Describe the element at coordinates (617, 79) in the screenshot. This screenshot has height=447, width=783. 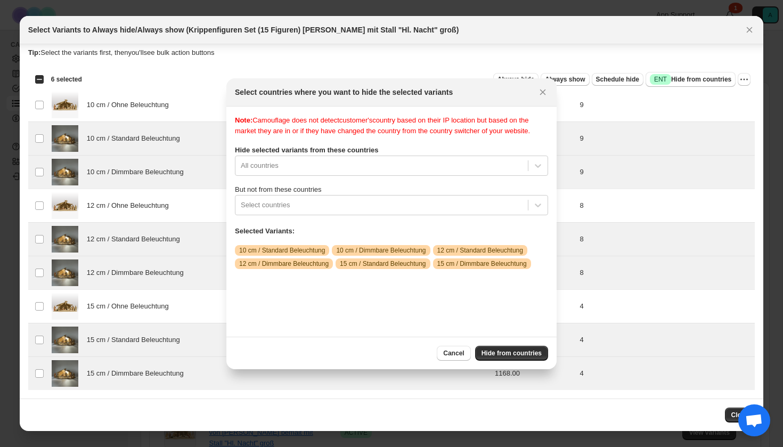
I see `button: Schedule hide` at that location.